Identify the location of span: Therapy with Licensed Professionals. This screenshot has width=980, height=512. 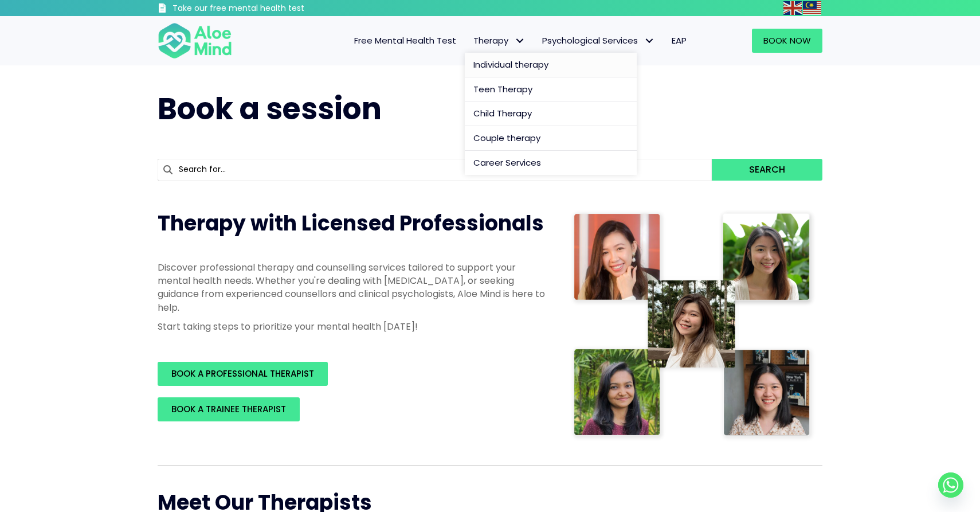
(351, 223).